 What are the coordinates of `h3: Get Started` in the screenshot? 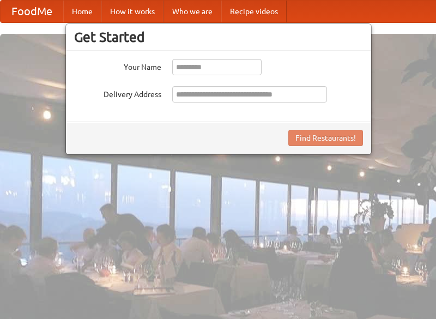 It's located at (218, 37).